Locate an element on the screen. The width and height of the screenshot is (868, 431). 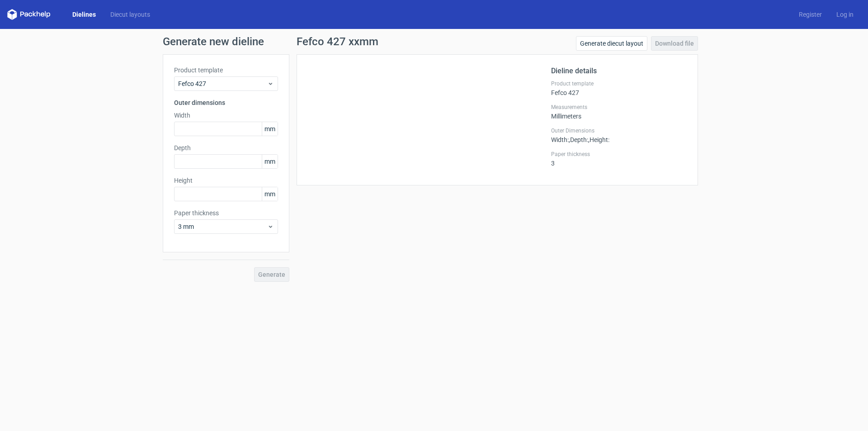
span: Width : is located at coordinates (560, 140).